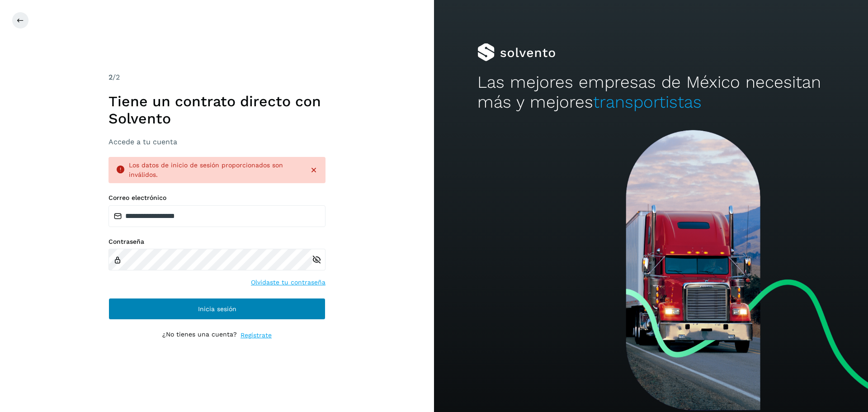  What do you see at coordinates (199, 335) in the screenshot?
I see `p: ¿No tienes una cuenta?` at bounding box center [199, 335].